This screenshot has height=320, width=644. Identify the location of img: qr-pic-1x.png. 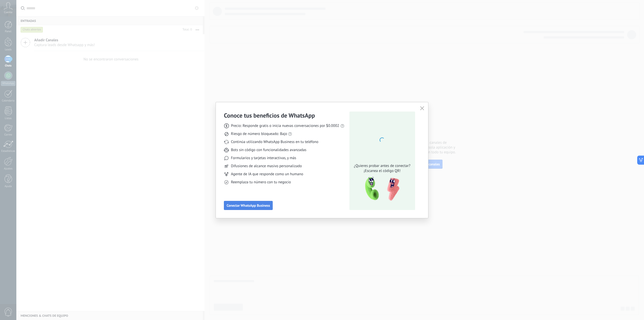
(381, 189).